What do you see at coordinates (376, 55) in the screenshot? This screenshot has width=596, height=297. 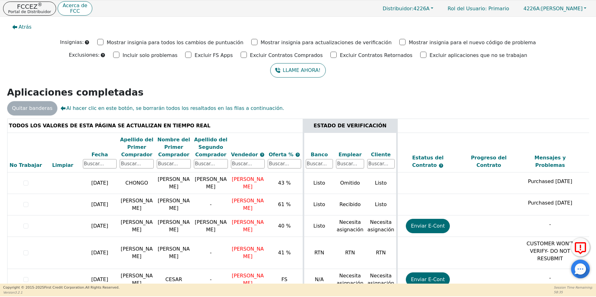 I see `p: Excluir Contratos Retornados` at bounding box center [376, 55].